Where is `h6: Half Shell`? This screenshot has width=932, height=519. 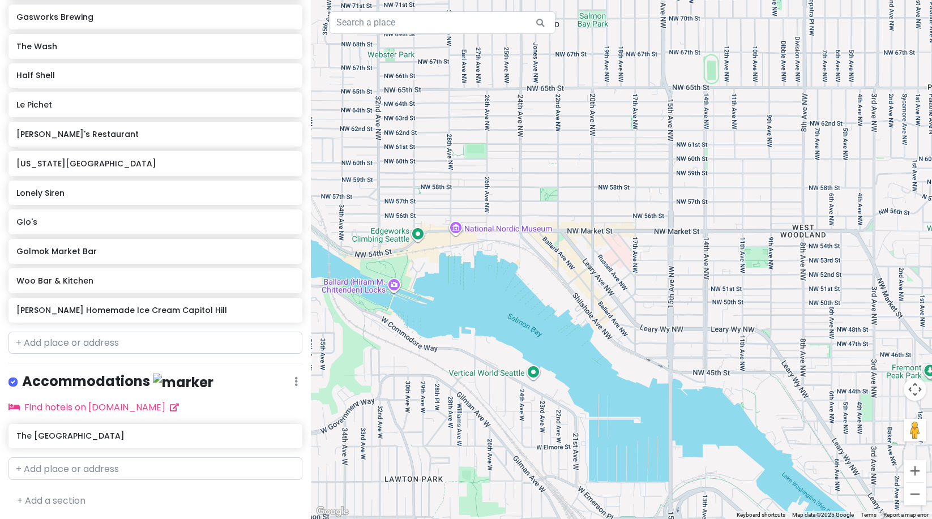
h6: Half Shell is located at coordinates (155, 75).